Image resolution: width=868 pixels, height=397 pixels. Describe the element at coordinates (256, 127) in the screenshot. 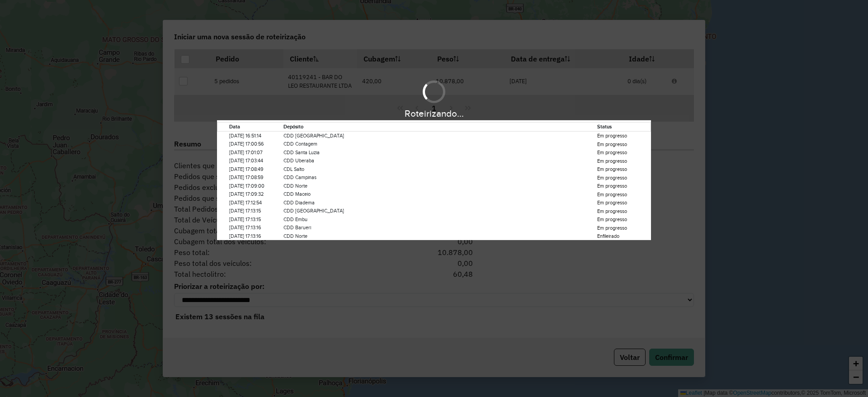

I see `th: Data` at that location.